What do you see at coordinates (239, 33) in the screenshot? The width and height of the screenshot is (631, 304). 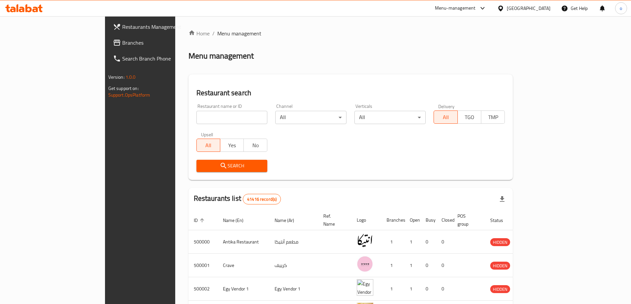 I see `span: Menu management` at bounding box center [239, 33].